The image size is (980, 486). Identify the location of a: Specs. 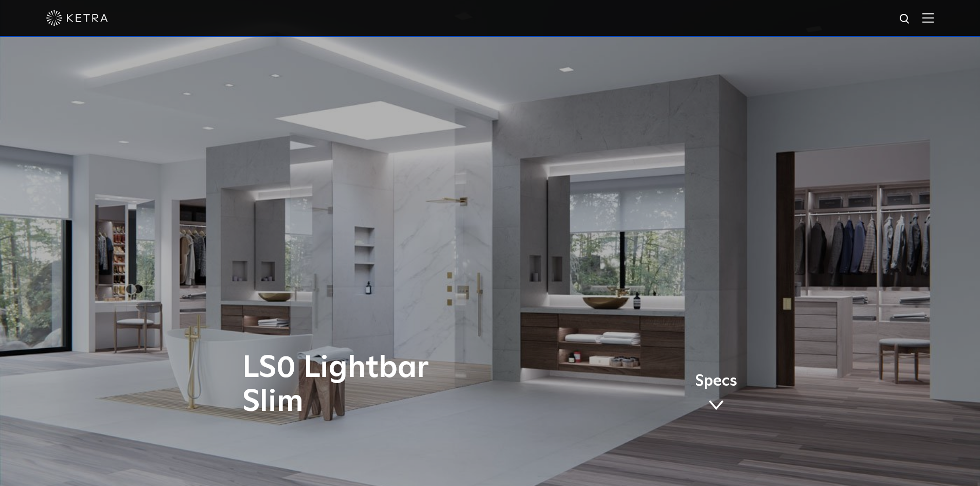
(716, 394).